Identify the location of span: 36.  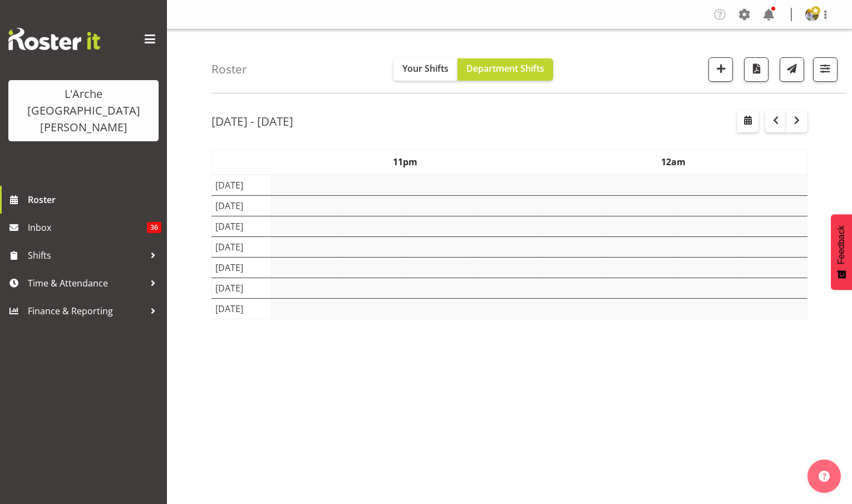
(154, 228).